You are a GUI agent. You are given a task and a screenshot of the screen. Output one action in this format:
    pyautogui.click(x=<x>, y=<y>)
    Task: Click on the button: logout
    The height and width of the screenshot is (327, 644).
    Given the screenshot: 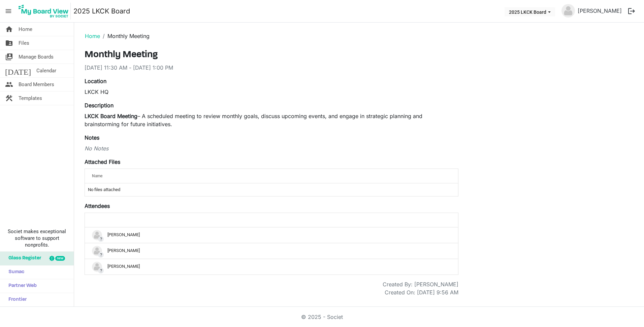 What is the action you would take?
    pyautogui.click(x=632, y=11)
    